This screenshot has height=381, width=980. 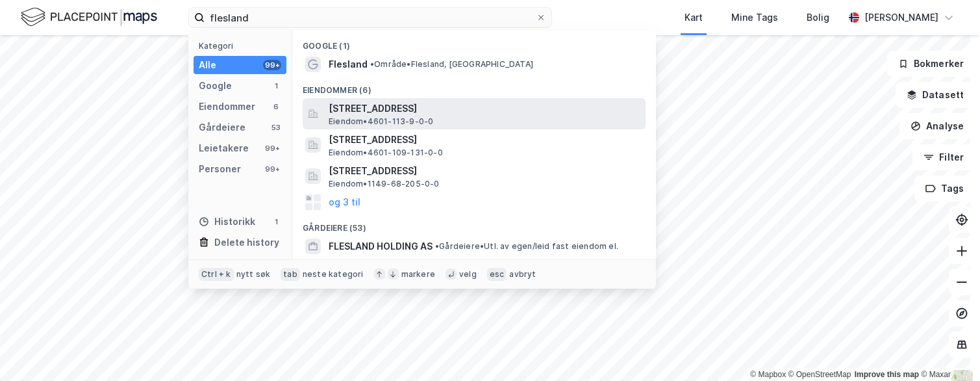 What do you see at coordinates (333, 274) in the screenshot?
I see `div: neste kategori` at bounding box center [333, 274].